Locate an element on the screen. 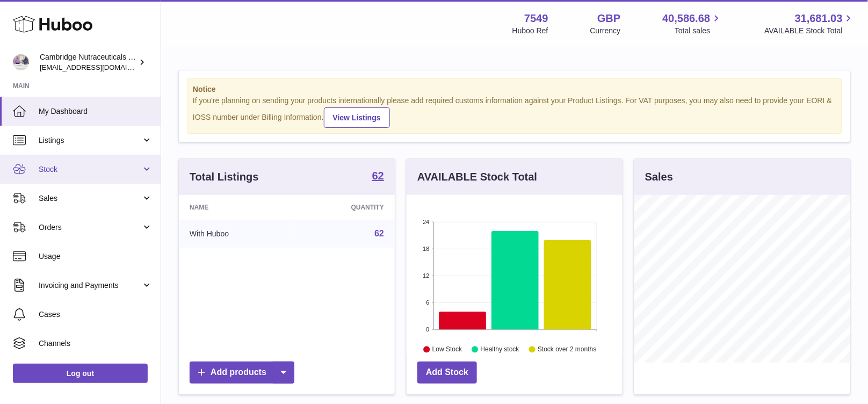 This screenshot has width=868, height=404. text: Healthy stock is located at coordinates (500, 350).